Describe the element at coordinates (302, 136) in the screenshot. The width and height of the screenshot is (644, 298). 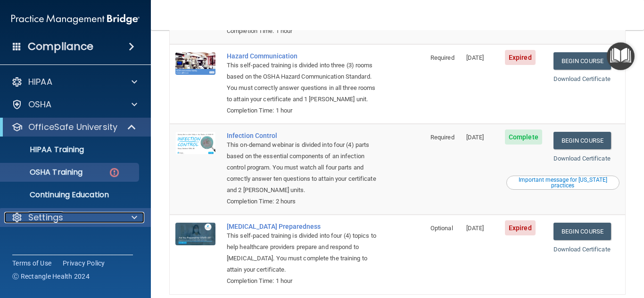
I see `a: Infection Control` at that location.